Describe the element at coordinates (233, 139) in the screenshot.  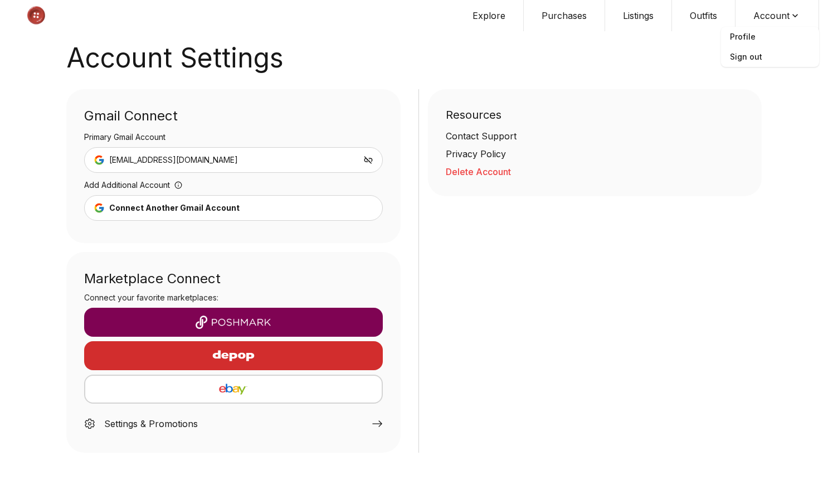
I see `div: Primary Gmail Account` at that location.